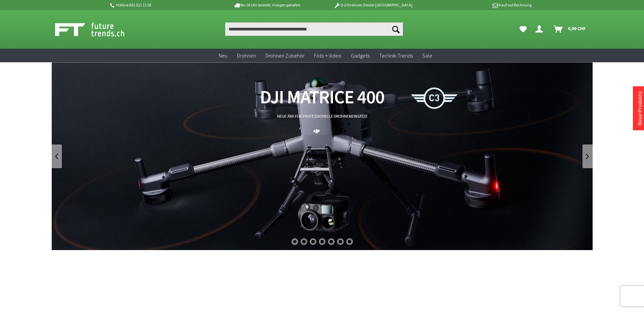 This screenshot has width=644, height=311. Describe the element at coordinates (223, 56) in the screenshot. I see `span: Neu` at that location.